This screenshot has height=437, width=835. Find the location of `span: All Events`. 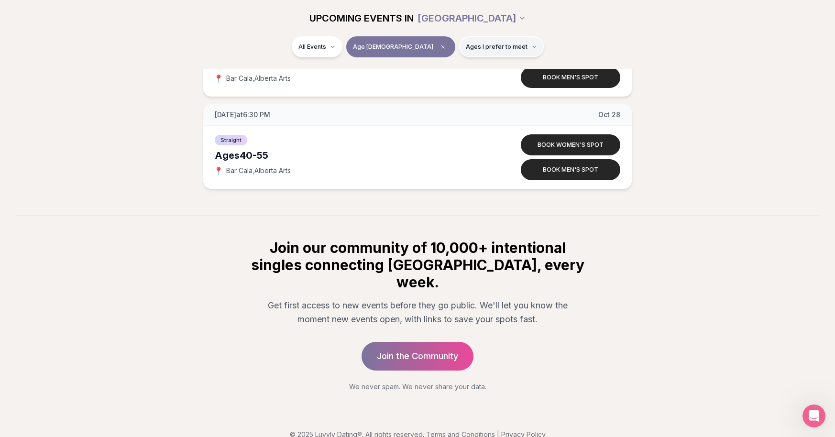

span: All Events is located at coordinates (312, 47).